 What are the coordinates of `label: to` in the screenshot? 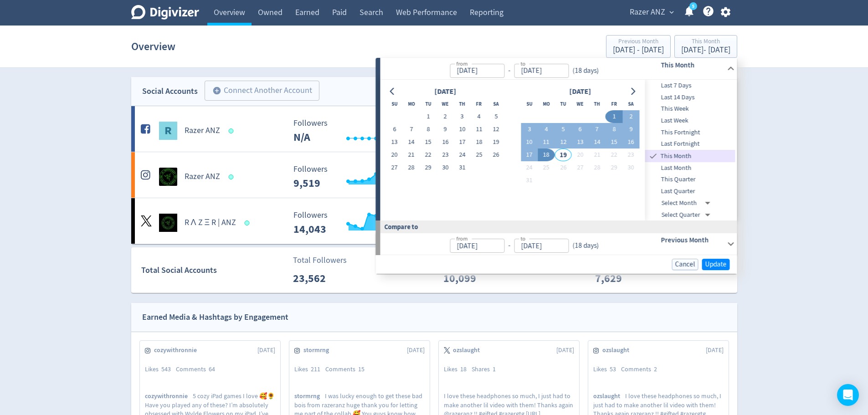 It's located at (522, 238).